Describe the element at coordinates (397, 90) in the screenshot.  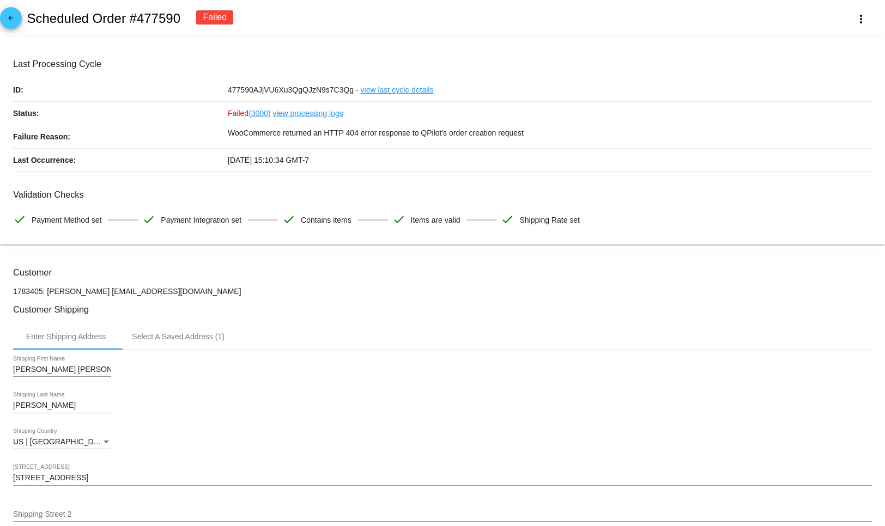
I see `a: view last cycle details` at that location.